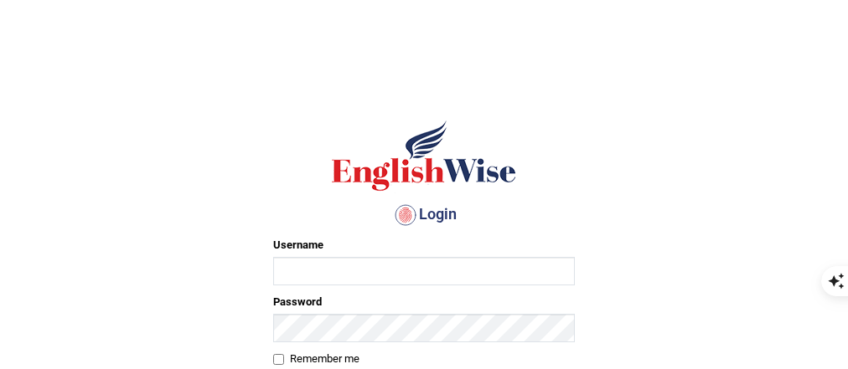 The width and height of the screenshot is (848, 369). Describe the element at coordinates (424, 156) in the screenshot. I see `img: Logo of English Wise sign in for intelligent practice with AI` at that location.